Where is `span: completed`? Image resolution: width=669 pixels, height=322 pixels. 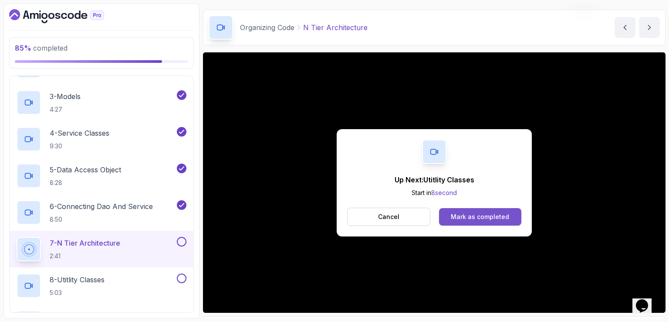
span: completed is located at coordinates (41, 48).